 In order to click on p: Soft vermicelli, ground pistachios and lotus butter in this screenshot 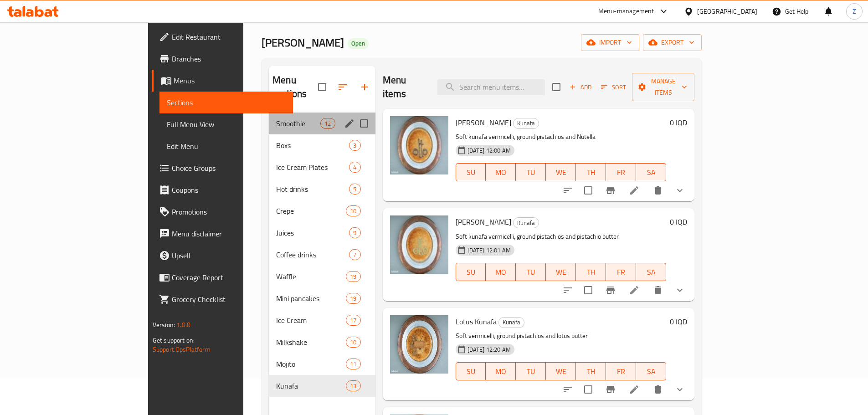, I will do `click(561, 336)`.